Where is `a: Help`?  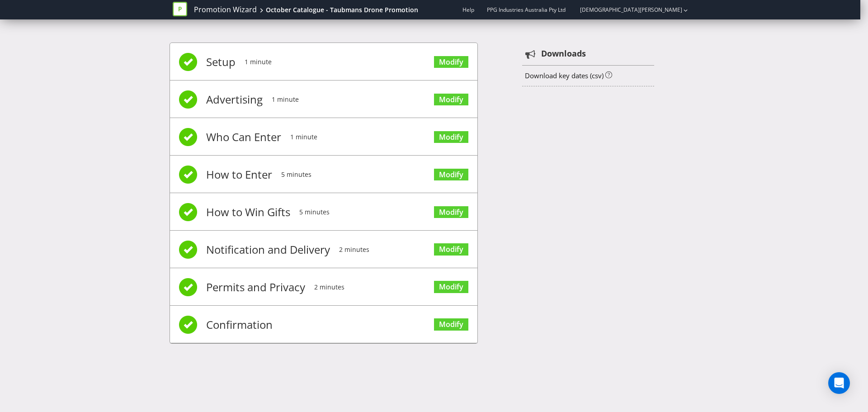
a: Help is located at coordinates (469, 9).